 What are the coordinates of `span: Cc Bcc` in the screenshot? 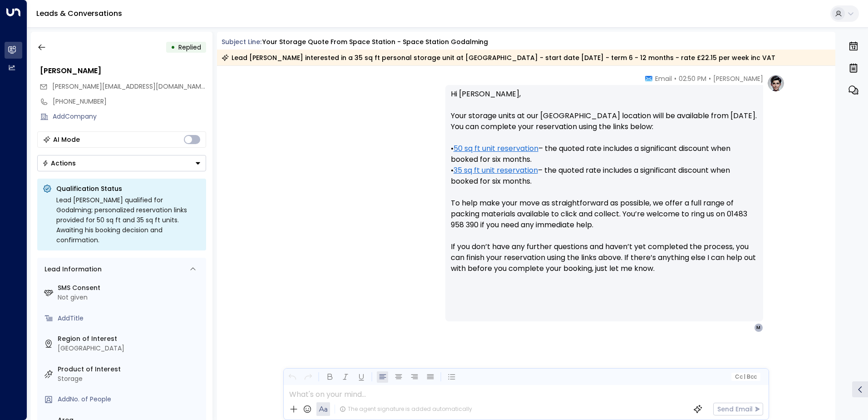 It's located at (745, 377).